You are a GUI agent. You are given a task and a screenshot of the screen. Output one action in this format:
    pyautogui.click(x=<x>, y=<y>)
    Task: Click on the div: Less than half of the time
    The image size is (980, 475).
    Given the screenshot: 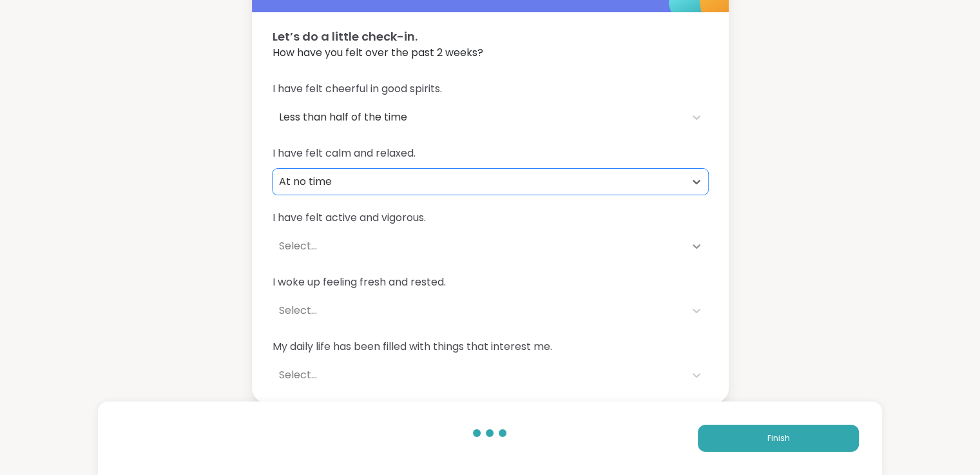 What is the action you would take?
    pyautogui.click(x=479, y=117)
    